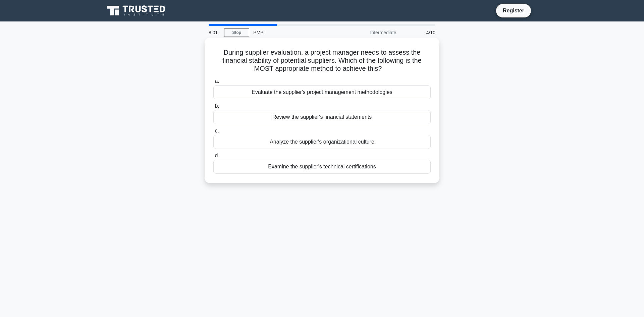  I want to click on span: a., so click(217, 81).